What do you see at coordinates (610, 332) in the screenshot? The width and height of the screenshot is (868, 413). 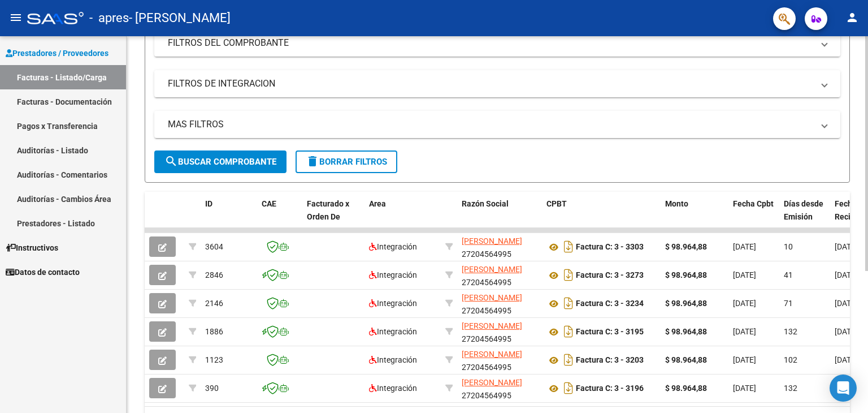 I see `strong: Factura C: 3 - 3195` at bounding box center [610, 332].